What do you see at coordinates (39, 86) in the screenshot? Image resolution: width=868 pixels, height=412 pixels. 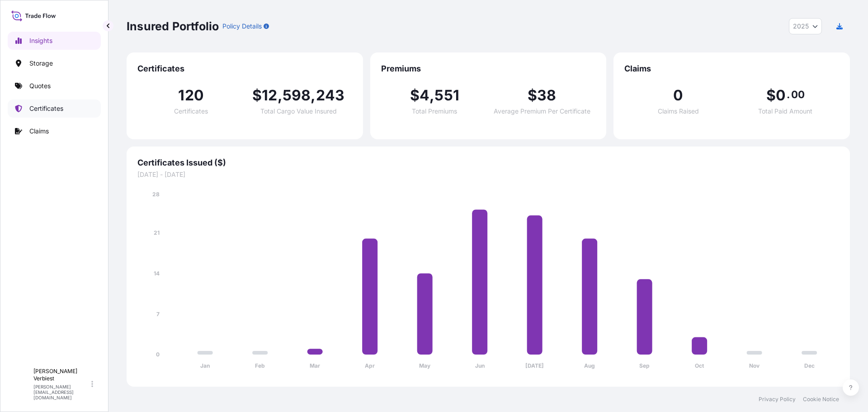 I see `p: Quotes` at bounding box center [39, 86].